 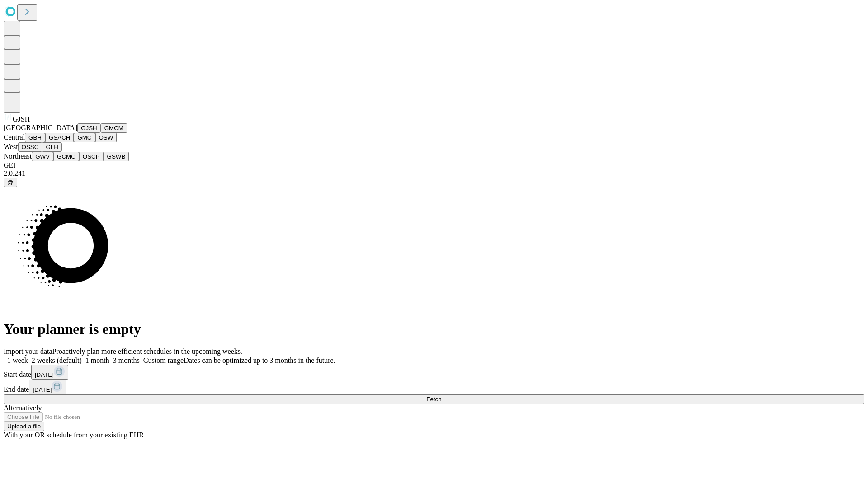 I want to click on span: Proactively plan more efficient schedules in the upcoming weeks., so click(x=148, y=351).